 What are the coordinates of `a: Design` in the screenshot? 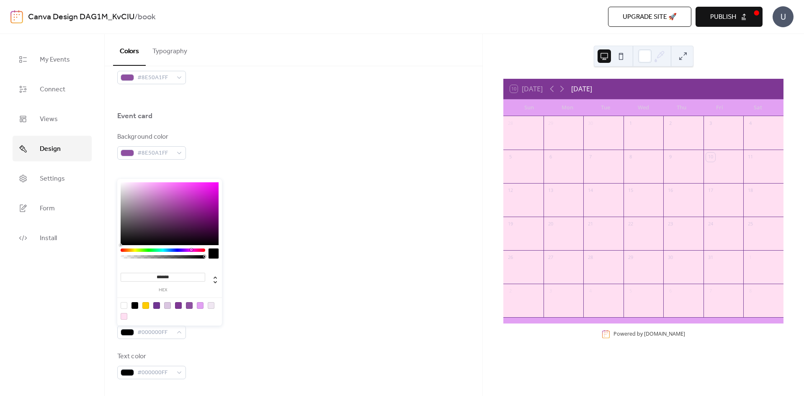 It's located at (52, 148).